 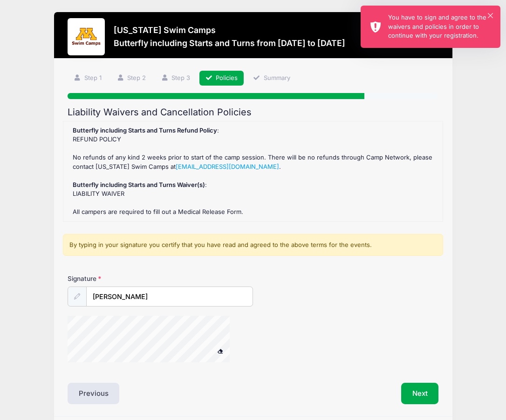 I want to click on a: Policies, so click(x=222, y=78).